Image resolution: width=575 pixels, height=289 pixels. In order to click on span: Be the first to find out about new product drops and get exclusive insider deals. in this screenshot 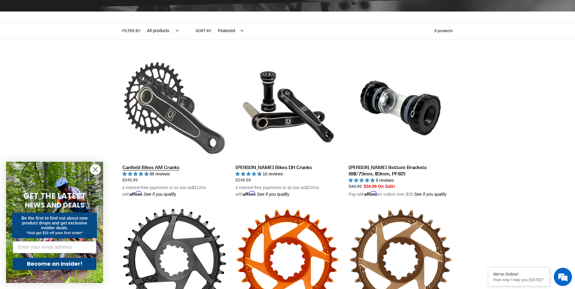, I will do `click(55, 223)`.